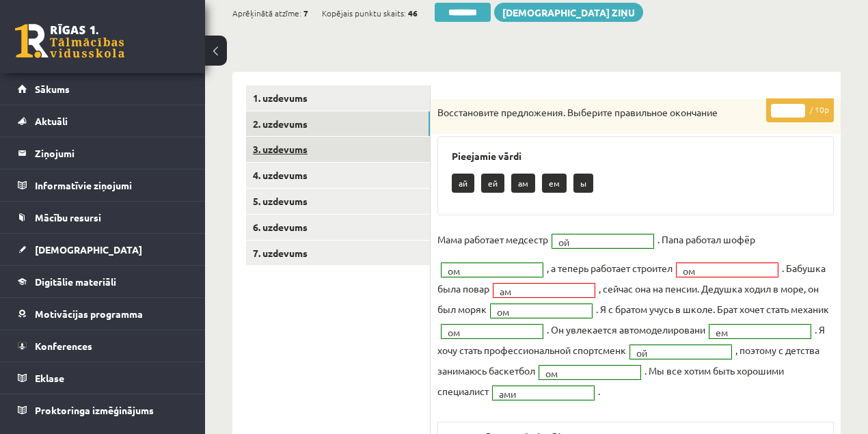 The width and height of the screenshot is (868, 434). What do you see at coordinates (75, 282) in the screenshot?
I see `span: Digitālie materiāli` at bounding box center [75, 282].